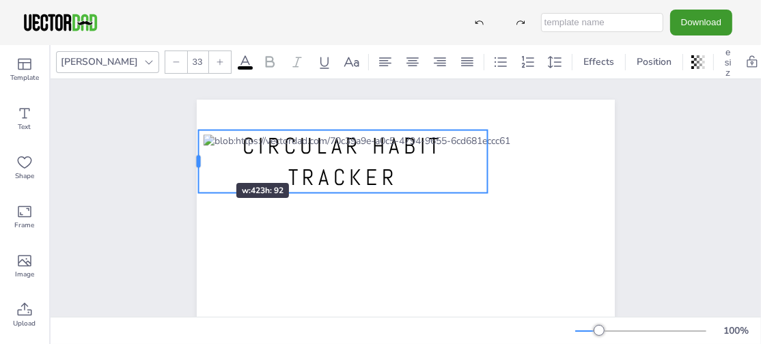 This screenshot has height=344, width=761. What do you see at coordinates (25, 176) in the screenshot?
I see `span: Shape` at bounding box center [25, 176].